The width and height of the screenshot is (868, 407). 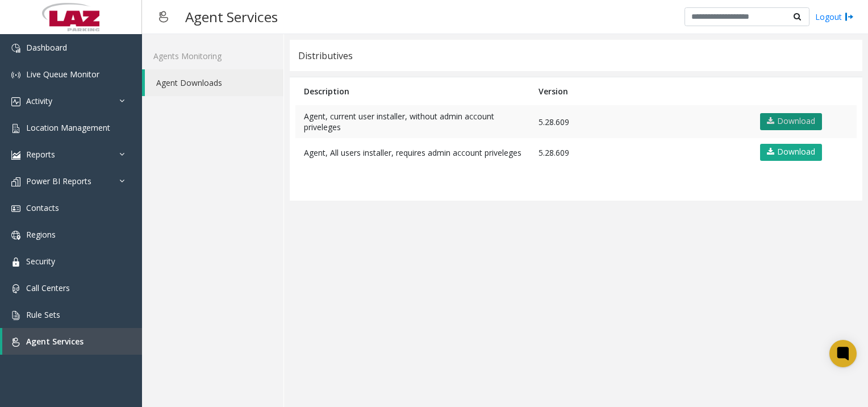 What do you see at coordinates (68, 128) in the screenshot?
I see `span: Location Management` at bounding box center [68, 128].